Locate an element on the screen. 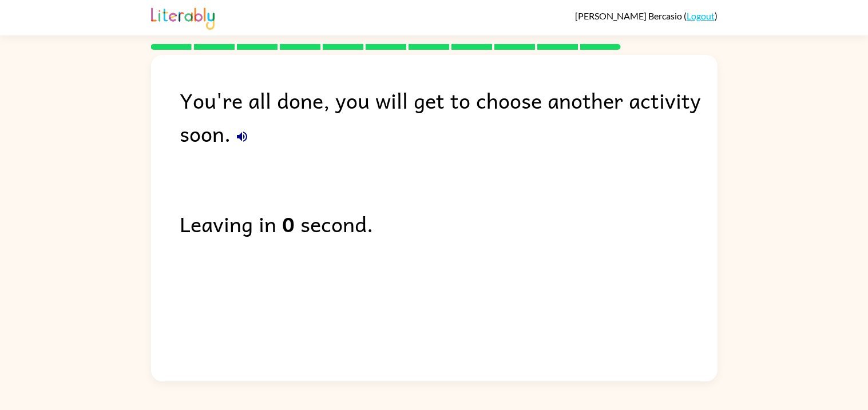 The image size is (868, 410). div: Leaving in second. is located at coordinates (449, 223).